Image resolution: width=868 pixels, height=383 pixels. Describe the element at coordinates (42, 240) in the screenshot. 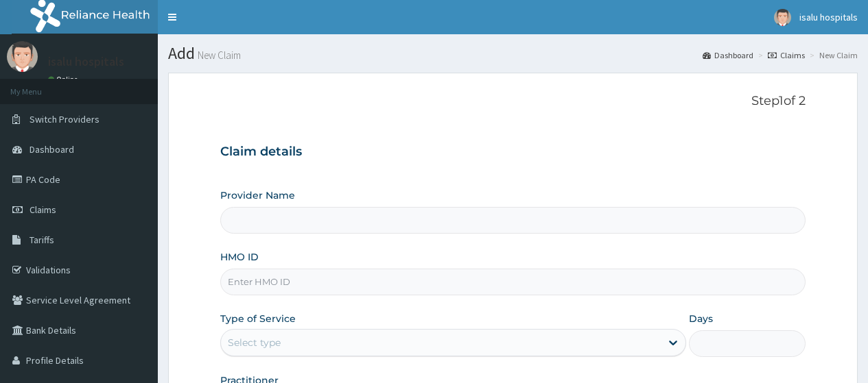

I see `span: Tariffs` at that location.